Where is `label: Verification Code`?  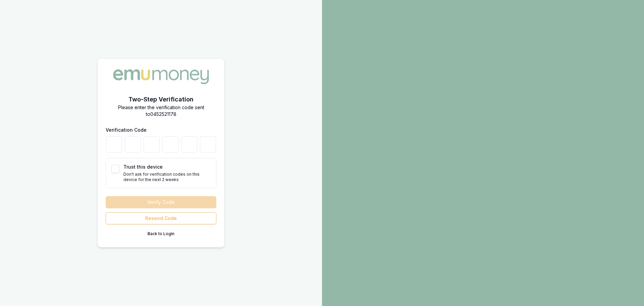 label: Verification Code is located at coordinates (126, 130).